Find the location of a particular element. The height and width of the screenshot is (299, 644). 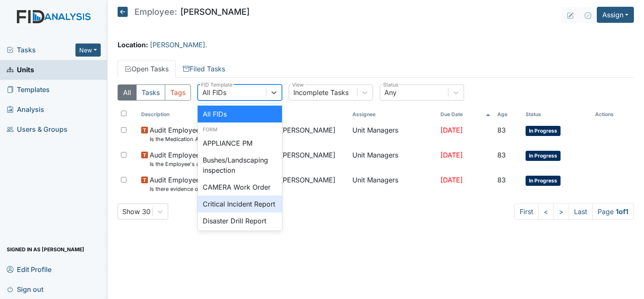

div: EMERGENCY Work Order is located at coordinates (240, 243).